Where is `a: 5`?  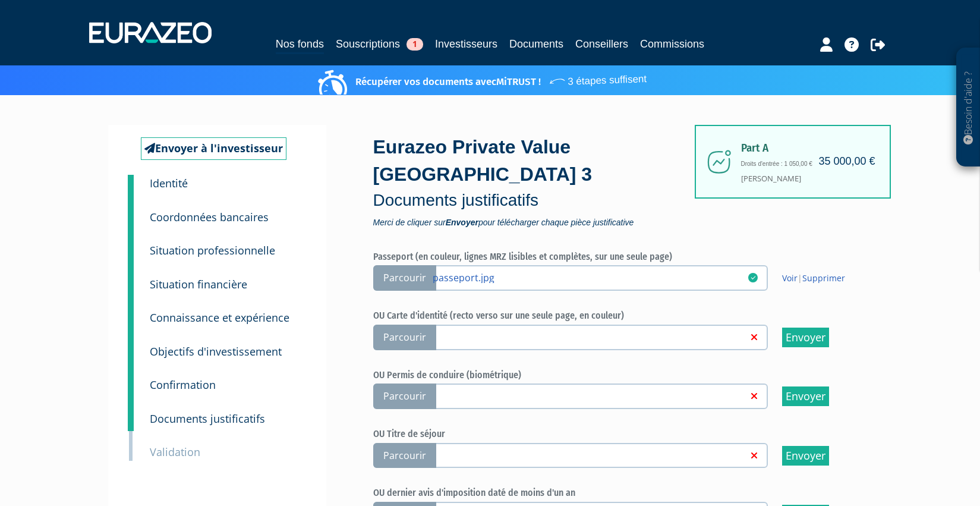 a: 5 is located at coordinates (131, 311).